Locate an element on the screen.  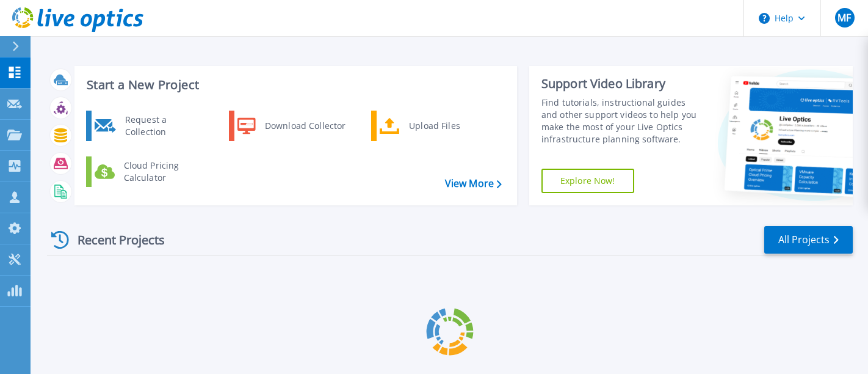
div: Download Collector is located at coordinates (305, 126).